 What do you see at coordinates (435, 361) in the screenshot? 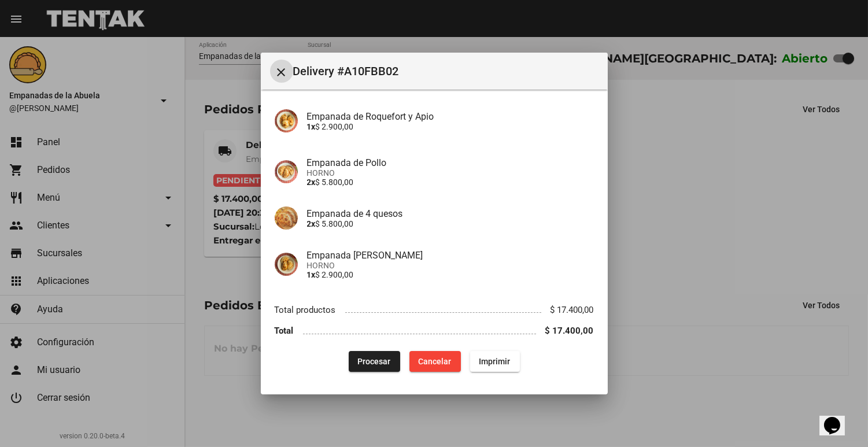
I see `button: Cancelar` at bounding box center [435, 361].